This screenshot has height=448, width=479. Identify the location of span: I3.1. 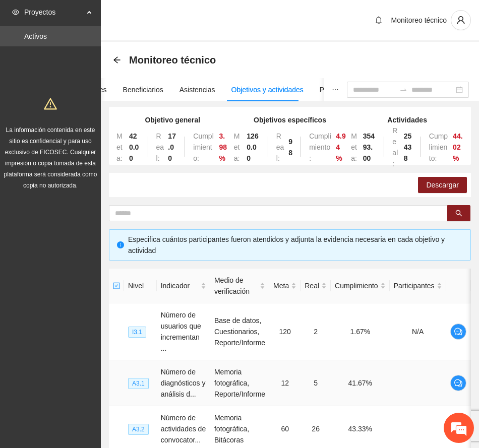
(137, 332).